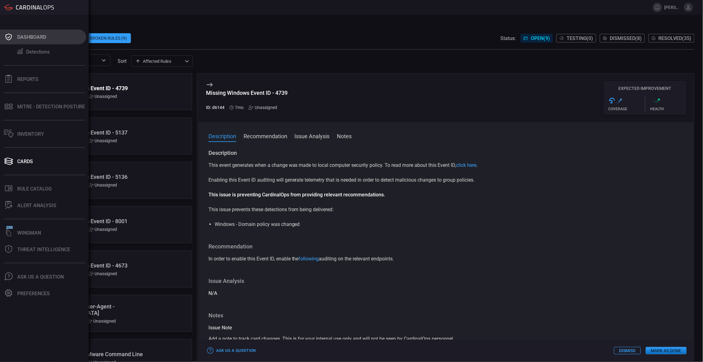  What do you see at coordinates (671, 38) in the screenshot?
I see `button: Resolved(35)` at bounding box center [671, 38].